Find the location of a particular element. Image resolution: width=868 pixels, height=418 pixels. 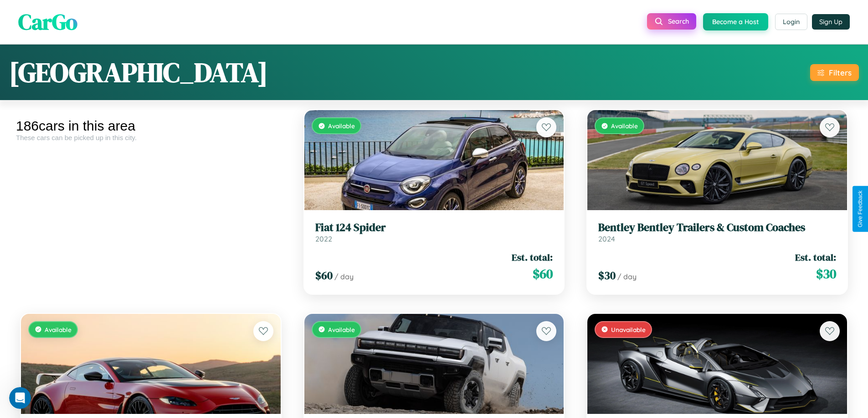

div: 186 cars in this area is located at coordinates (150, 126).